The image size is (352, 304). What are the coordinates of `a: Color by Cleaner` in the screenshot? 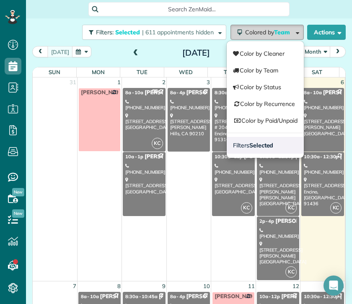 It's located at (265, 54).